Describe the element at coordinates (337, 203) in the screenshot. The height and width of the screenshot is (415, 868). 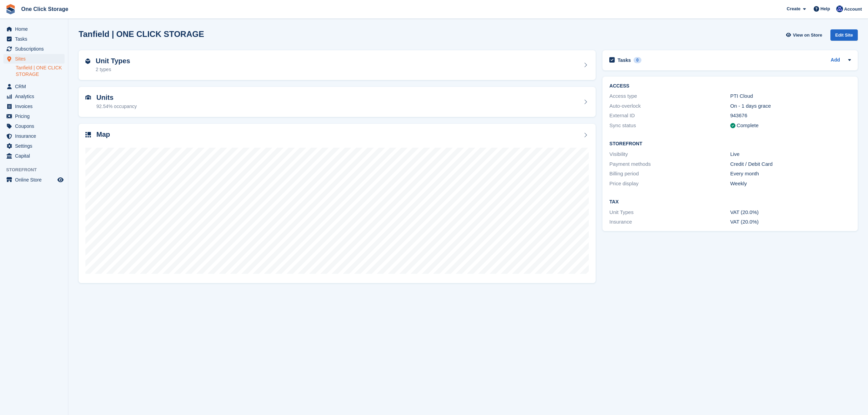
I see `a: Map` at that location.